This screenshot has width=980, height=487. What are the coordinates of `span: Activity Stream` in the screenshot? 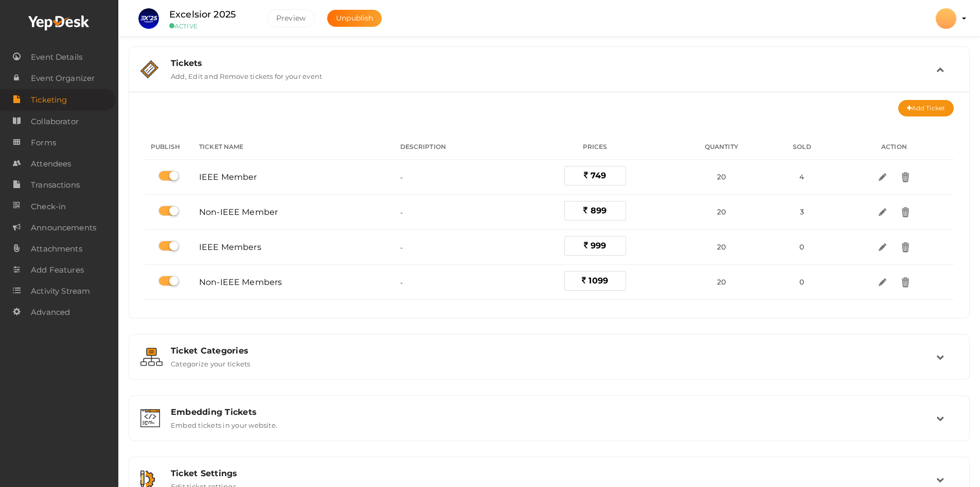 It's located at (60, 291).